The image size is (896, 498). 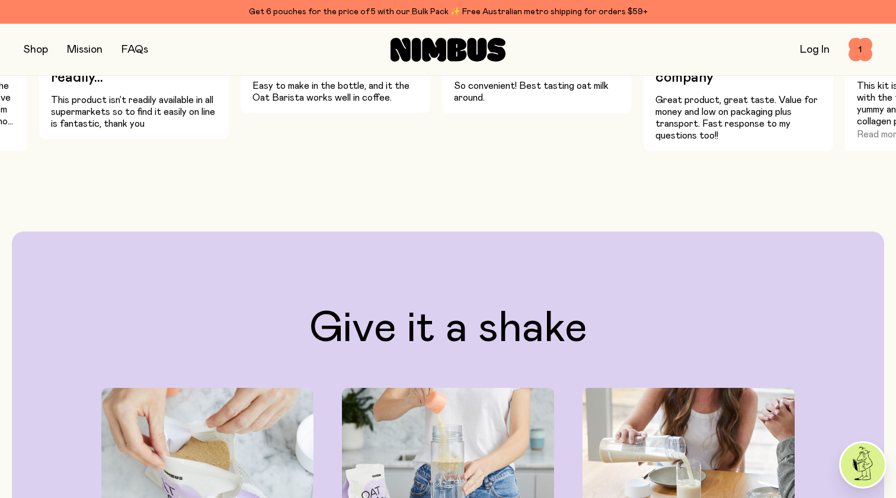 What do you see at coordinates (815, 50) in the screenshot?
I see `a: Log In` at bounding box center [815, 50].